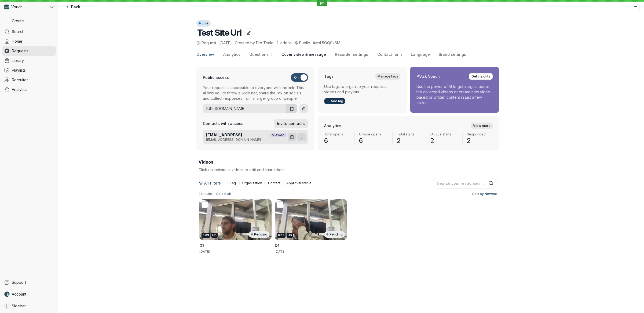  What do you see at coordinates (29, 80) in the screenshot?
I see `a: Recruiter` at bounding box center [29, 80].